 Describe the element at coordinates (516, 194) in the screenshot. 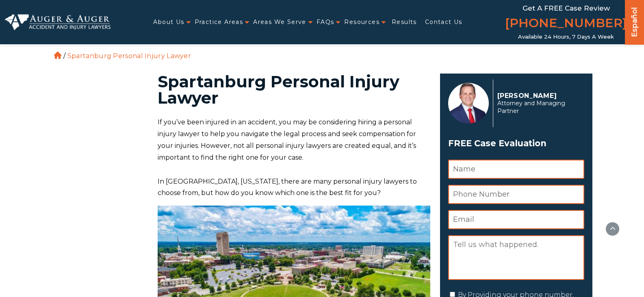

I see `input: Phone Number` at that location.